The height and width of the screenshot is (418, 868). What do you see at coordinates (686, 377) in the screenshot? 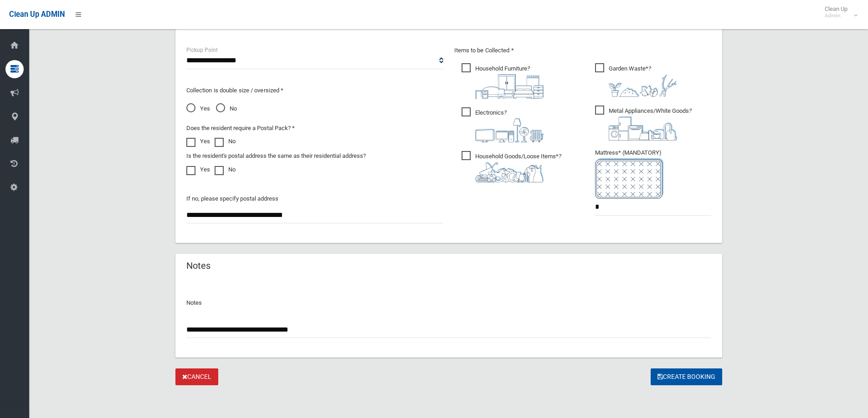
I see `button: Create Booking` at bounding box center [686, 377].